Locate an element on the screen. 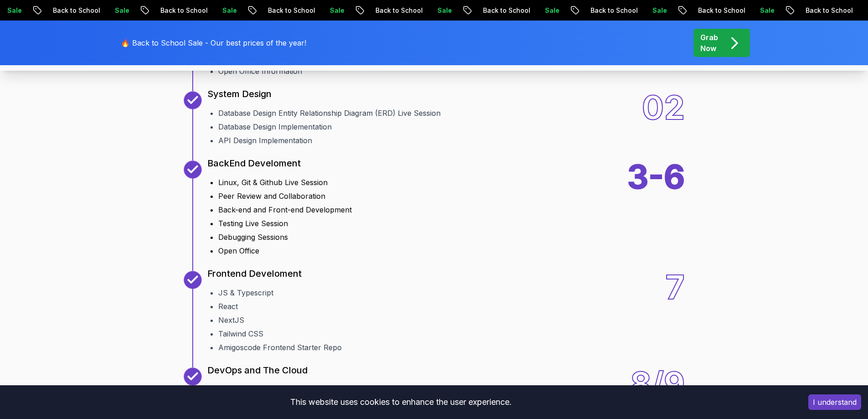 This screenshot has width=868, height=419. li: React is located at coordinates (280, 306).